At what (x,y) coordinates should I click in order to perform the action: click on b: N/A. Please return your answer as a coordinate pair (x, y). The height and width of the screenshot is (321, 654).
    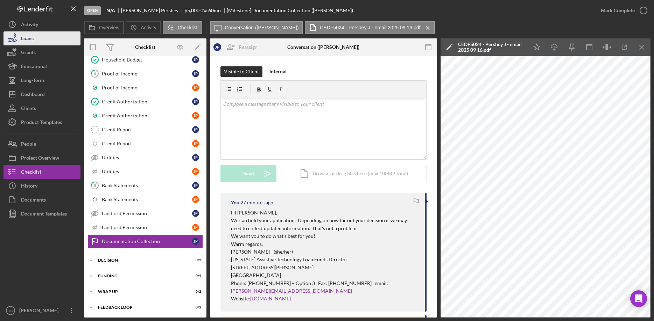
    Looking at the image, I should click on (111, 10).